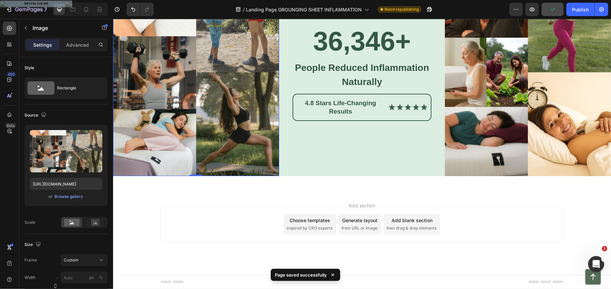 This screenshot has width=611, height=289. Describe the element at coordinates (241, 22) in the screenshot. I see `strong: 36,346` at that location.